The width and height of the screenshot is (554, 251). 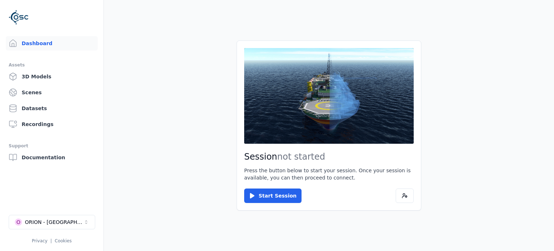 I want to click on a: Dashboard, so click(x=52, y=43).